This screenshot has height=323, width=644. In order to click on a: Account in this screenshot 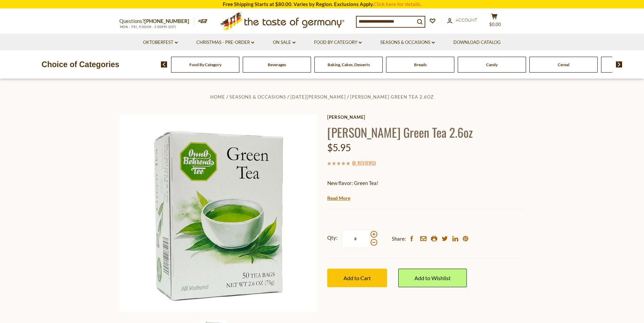, I will do `click(462, 20)`.